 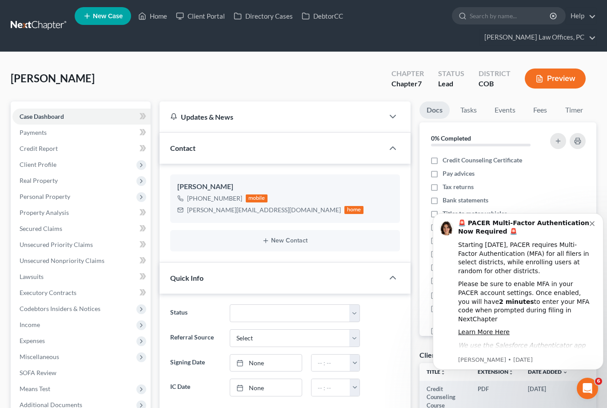 What do you see at coordinates (39, 148) in the screenshot?
I see `span: Credit Report` at bounding box center [39, 148].